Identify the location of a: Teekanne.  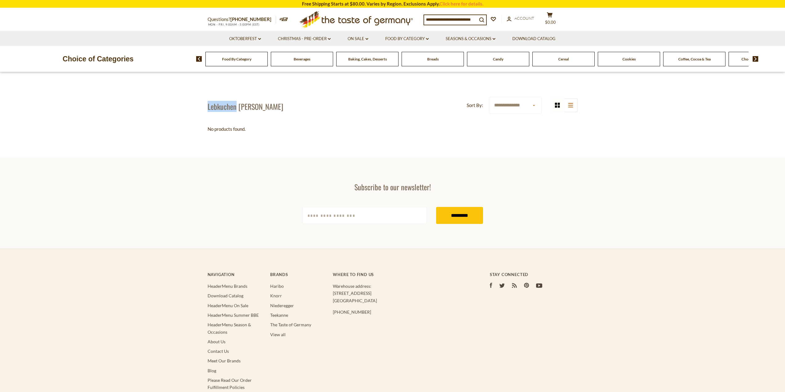
(279, 315).